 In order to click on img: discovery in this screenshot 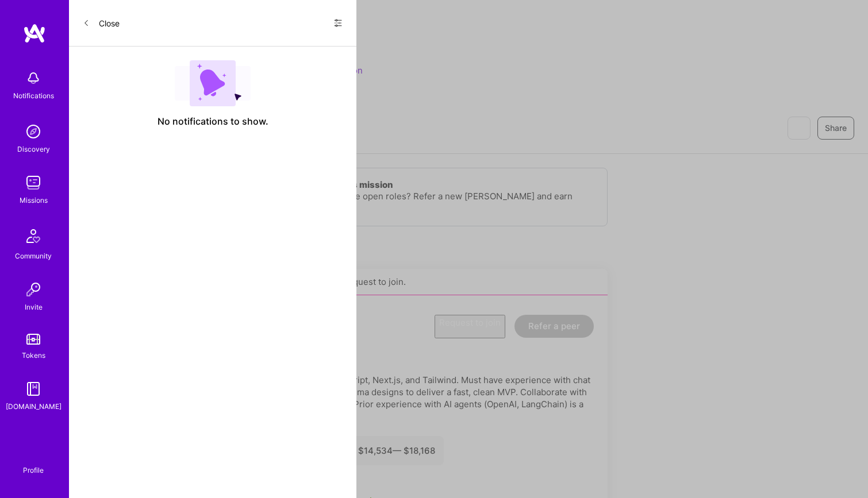, I will do `click(33, 132)`.